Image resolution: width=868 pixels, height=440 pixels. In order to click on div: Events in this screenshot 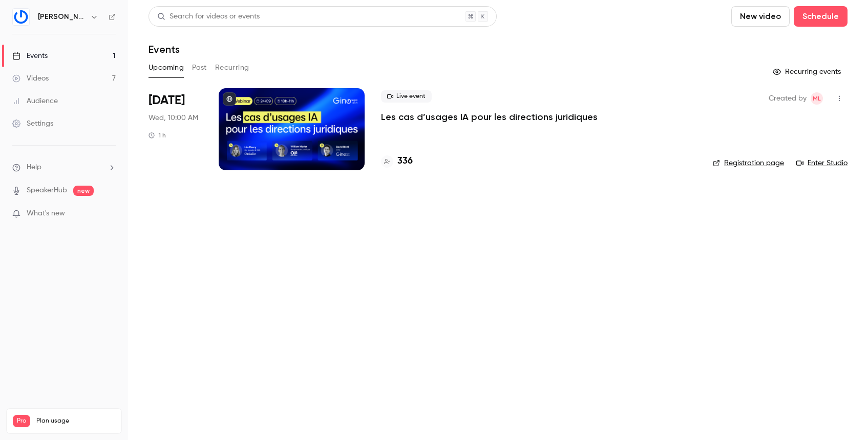, I will do `click(30, 56)`.